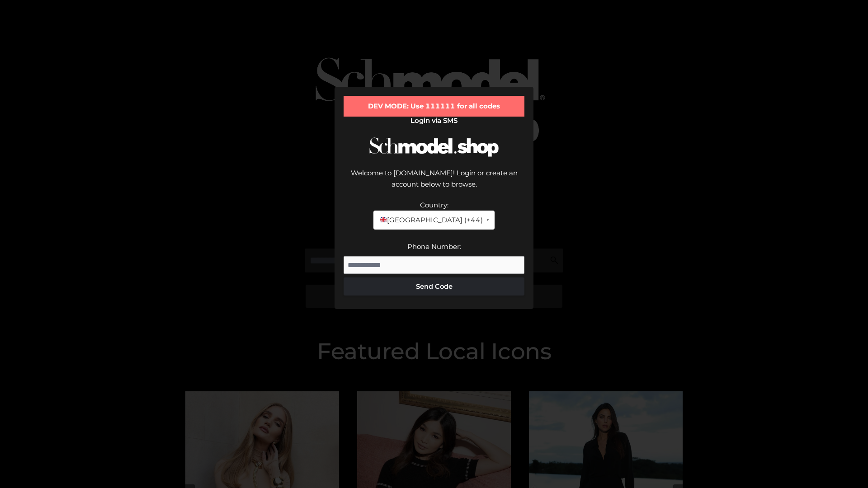 This screenshot has width=868, height=488. What do you see at coordinates (434, 286) in the screenshot?
I see `button: Send Code` at bounding box center [434, 286].